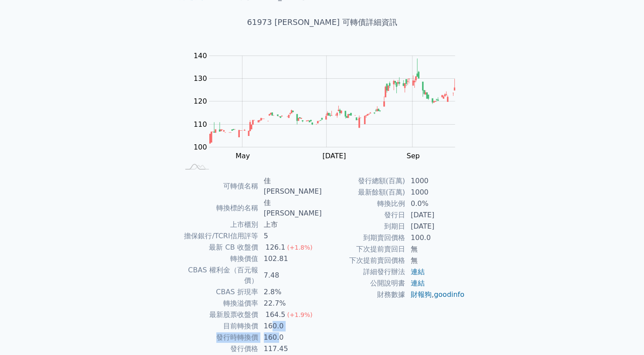  What do you see at coordinates (200, 55) in the screenshot?
I see `tspan: 140` at bounding box center [200, 55].